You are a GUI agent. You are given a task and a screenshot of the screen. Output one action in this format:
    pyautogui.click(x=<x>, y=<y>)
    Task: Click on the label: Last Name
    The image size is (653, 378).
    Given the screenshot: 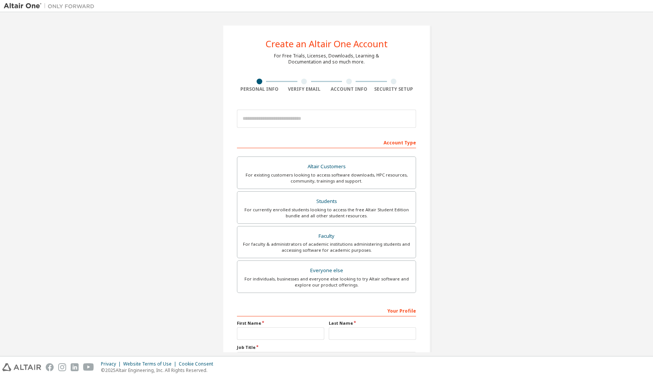 What is the action you would take?
    pyautogui.click(x=372, y=323)
    